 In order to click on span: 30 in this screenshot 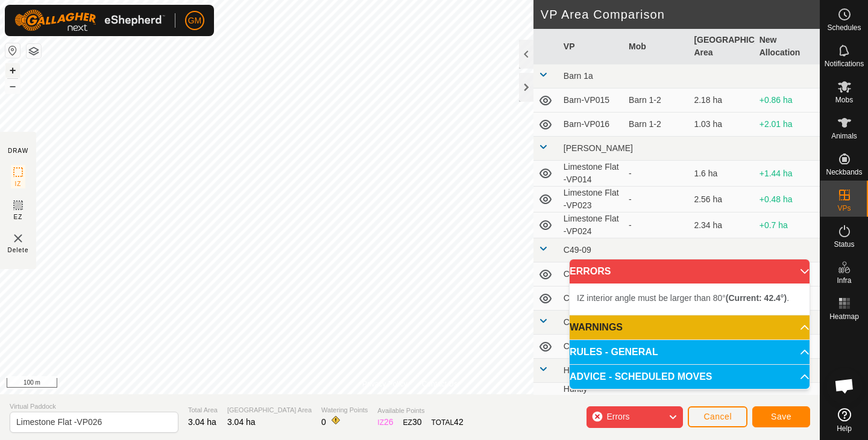, I will do `click(417, 422)`.